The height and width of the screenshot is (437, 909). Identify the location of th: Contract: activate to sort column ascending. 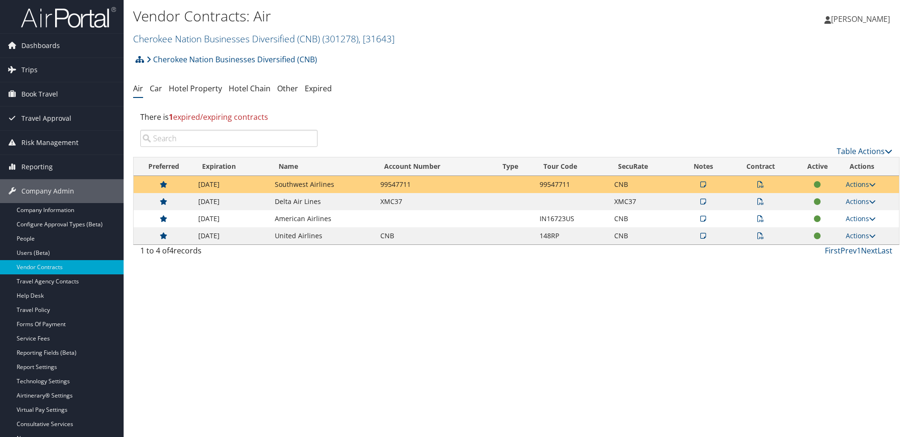
(761, 166).